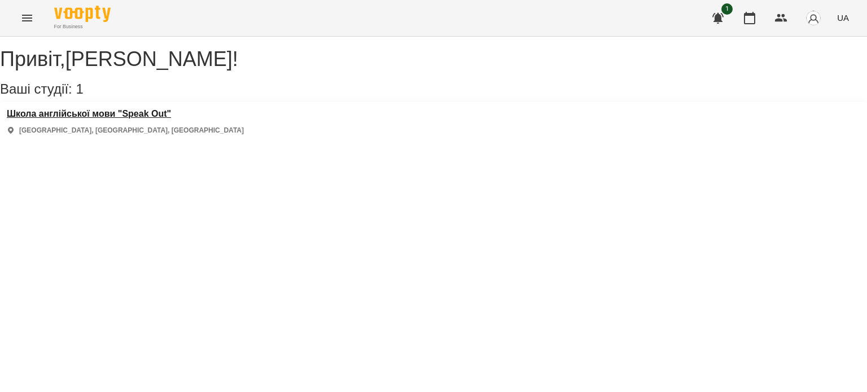 The height and width of the screenshot is (392, 867). What do you see at coordinates (27, 18) in the screenshot?
I see `button: Menu` at bounding box center [27, 18].